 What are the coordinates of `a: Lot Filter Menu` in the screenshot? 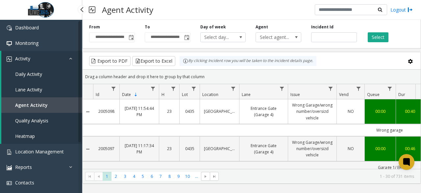 It's located at (194, 88).